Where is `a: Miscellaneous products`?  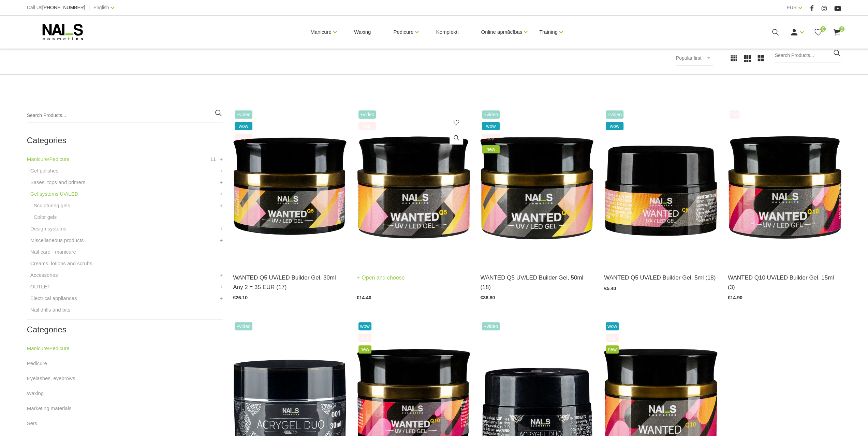 a: Miscellaneous products is located at coordinates (57, 241).